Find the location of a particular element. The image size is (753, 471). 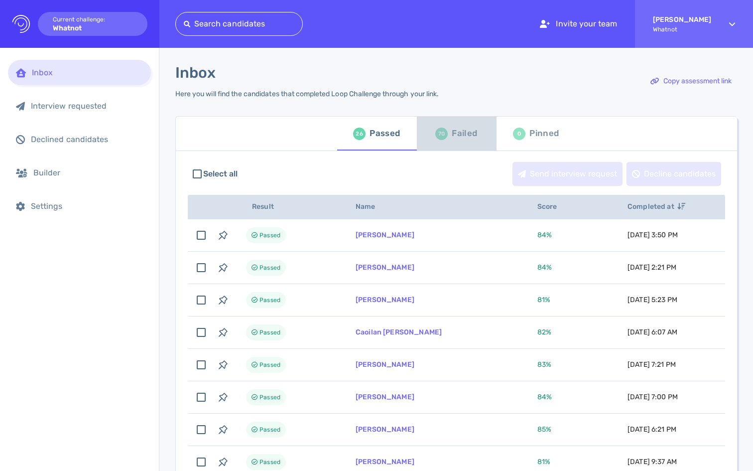

span: Score is located at coordinates (553, 206).